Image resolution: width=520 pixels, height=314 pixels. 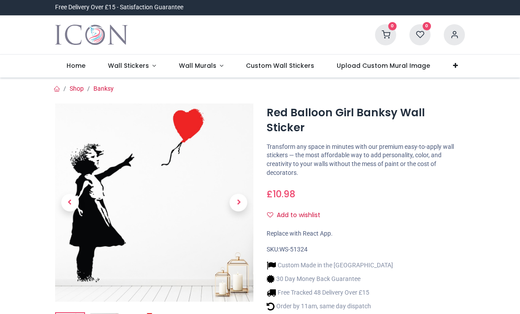 I want to click on div: SKU:, so click(x=366, y=250).